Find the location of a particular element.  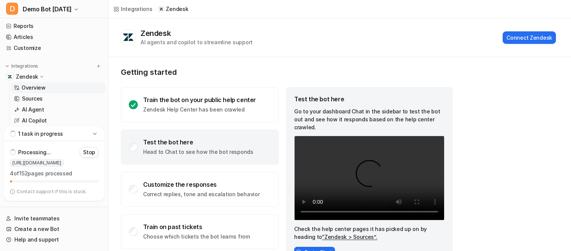

p: Check the help center pages it has picked up on by heading to is located at coordinates (370, 233).